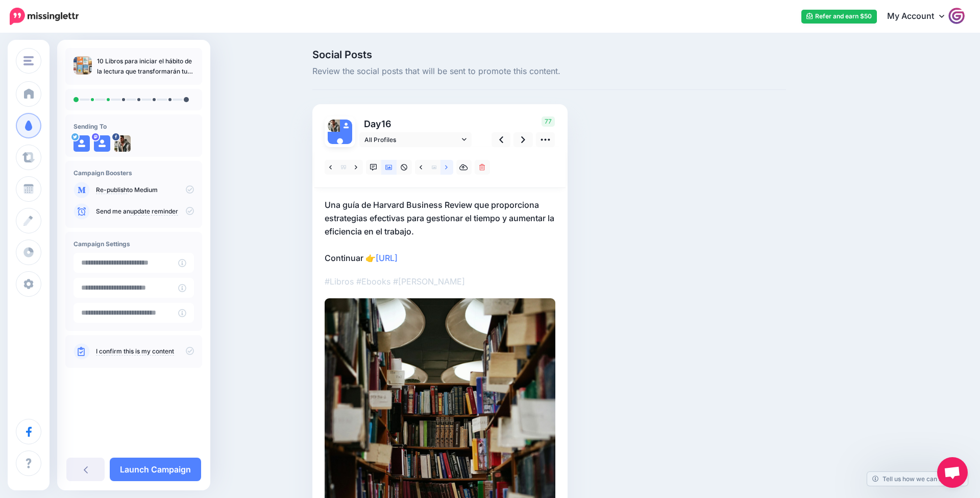  Describe the element at coordinates (412, 139) in the screenshot. I see `span: All Profiles` at that location.